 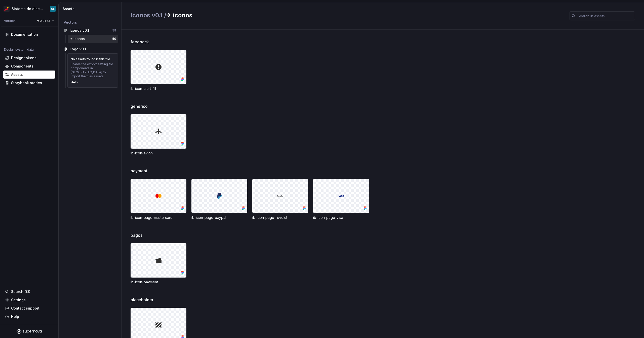 I want to click on div: Documentation, so click(x=25, y=35).